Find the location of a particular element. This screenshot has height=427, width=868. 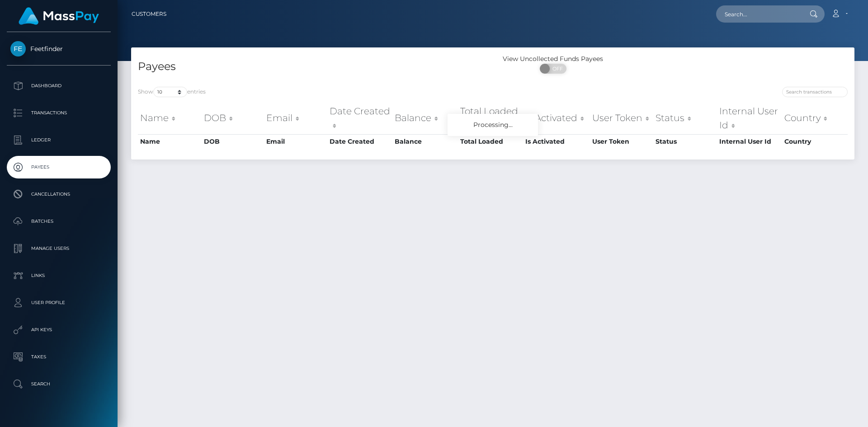

label: Show entries is located at coordinates (172, 92).